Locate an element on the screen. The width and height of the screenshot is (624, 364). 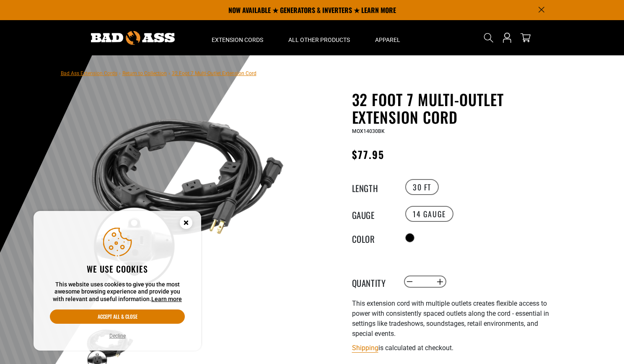
span: 32 Foot 7 Multi-Outlet Extension Cord is located at coordinates (214, 73).